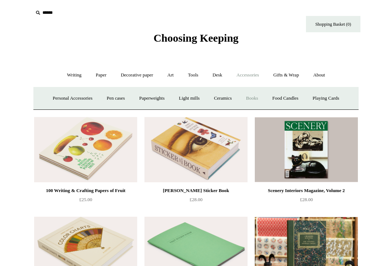 The image size is (392, 266). Describe the element at coordinates (152, 98) in the screenshot. I see `a: Paperweights` at that location.